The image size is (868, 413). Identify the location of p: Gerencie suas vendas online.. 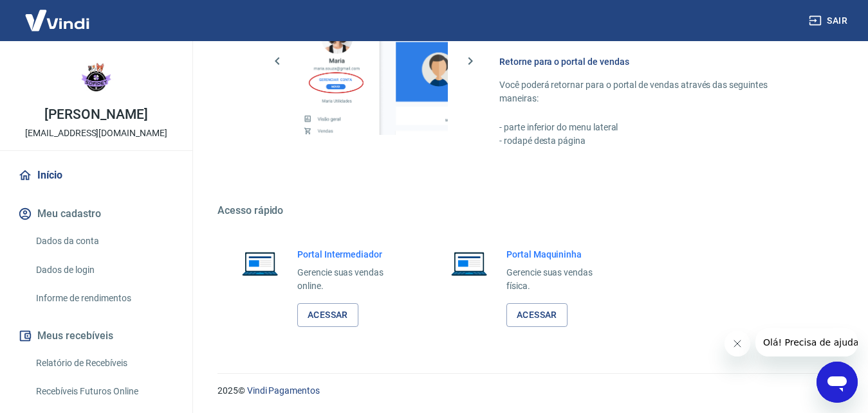
(350, 280).